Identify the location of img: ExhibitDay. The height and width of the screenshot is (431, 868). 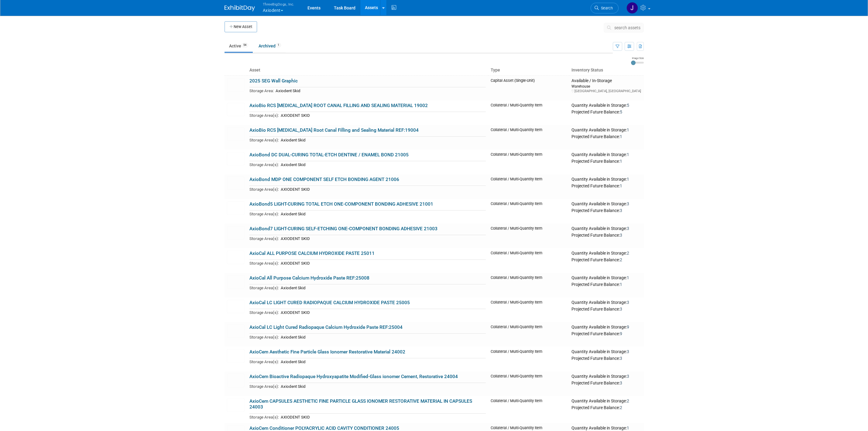
(240, 8).